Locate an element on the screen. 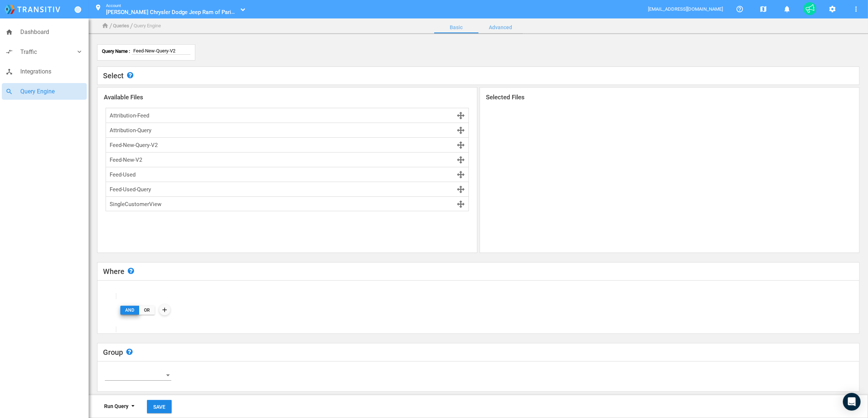  span: Run Query is located at coordinates (121, 407).